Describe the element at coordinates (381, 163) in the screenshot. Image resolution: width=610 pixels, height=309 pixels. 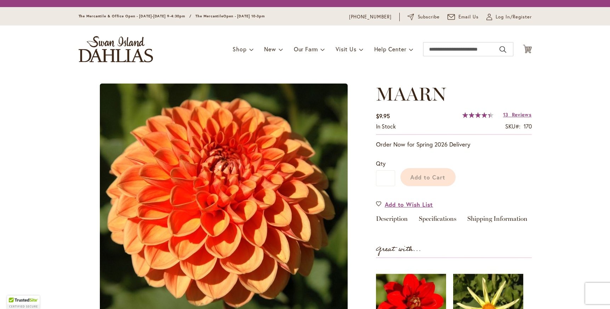
I see `span: Qty` at that location.